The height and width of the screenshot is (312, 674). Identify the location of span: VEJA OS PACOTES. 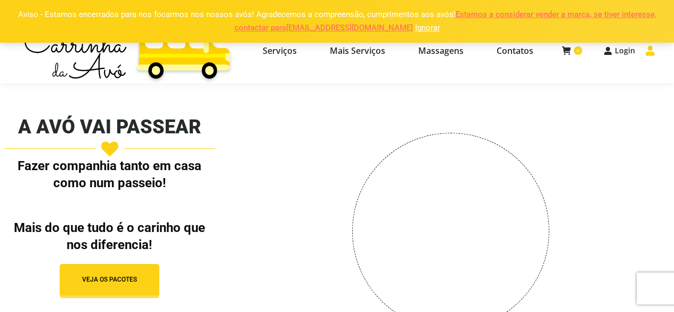
(109, 279).